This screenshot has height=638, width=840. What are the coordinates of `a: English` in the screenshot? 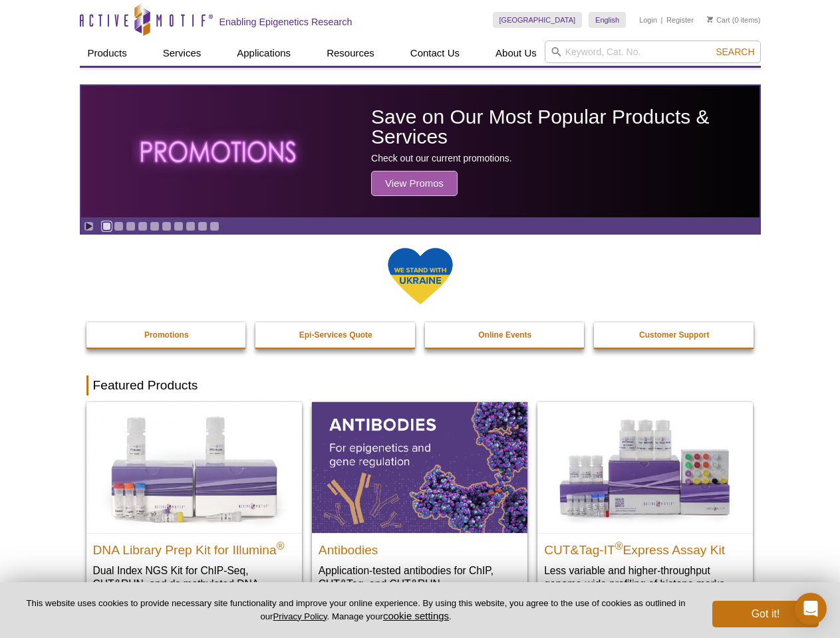 It's located at (607, 20).